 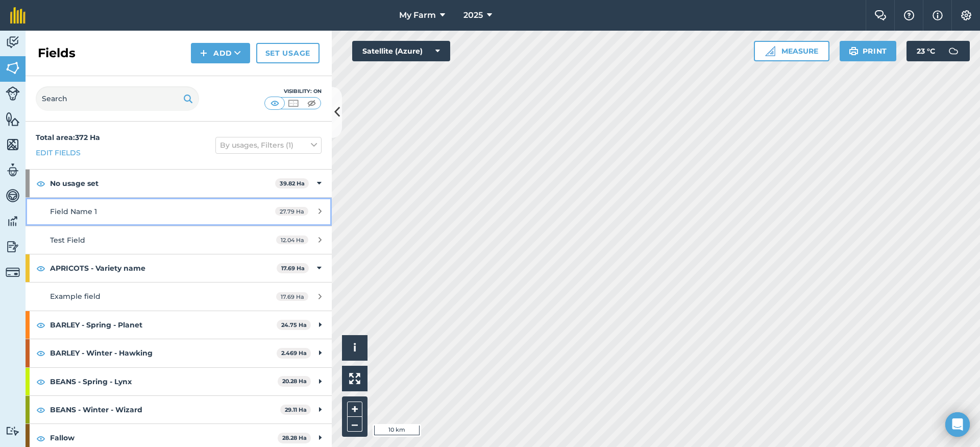 What do you see at coordinates (958, 425) in the screenshot?
I see `div: Open Intercom Messenger` at bounding box center [958, 425].